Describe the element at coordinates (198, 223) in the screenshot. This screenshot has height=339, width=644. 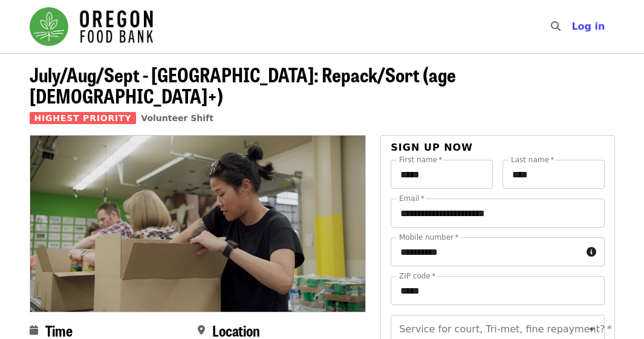
I see `img: July/Aug/Sept - Portland: Repack/Sort (age 8+) organized by Oregon Food Bank` at that location.